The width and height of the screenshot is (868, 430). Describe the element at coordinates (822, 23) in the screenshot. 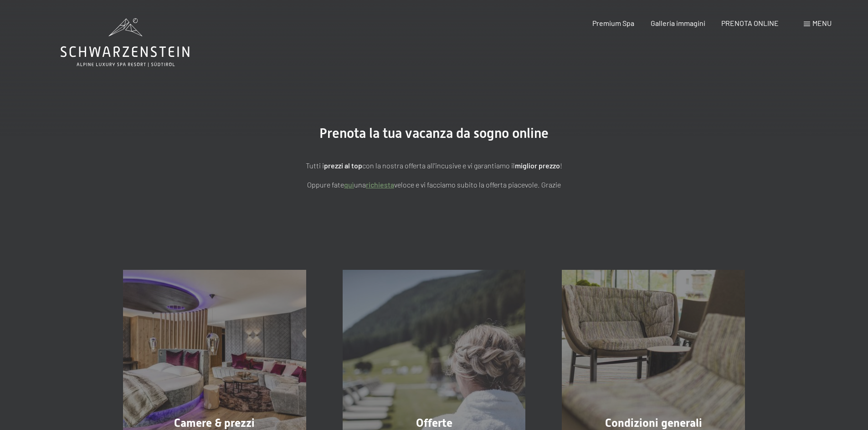

I see `span: Menu` at that location.